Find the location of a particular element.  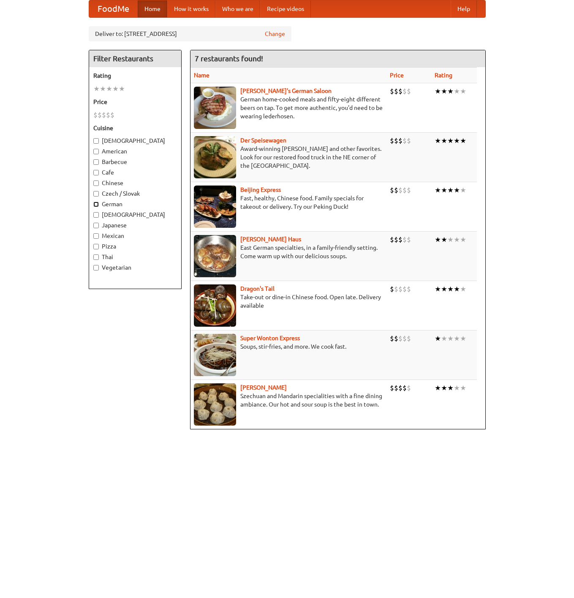

ng-pluralize: 7 restaurants found! is located at coordinates (229, 58).